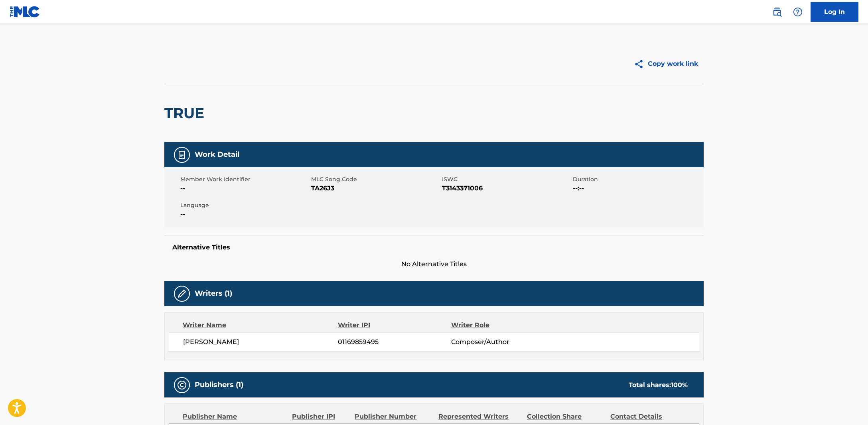 Image resolution: width=868 pixels, height=425 pixels. I want to click on img: Work Detail, so click(182, 155).